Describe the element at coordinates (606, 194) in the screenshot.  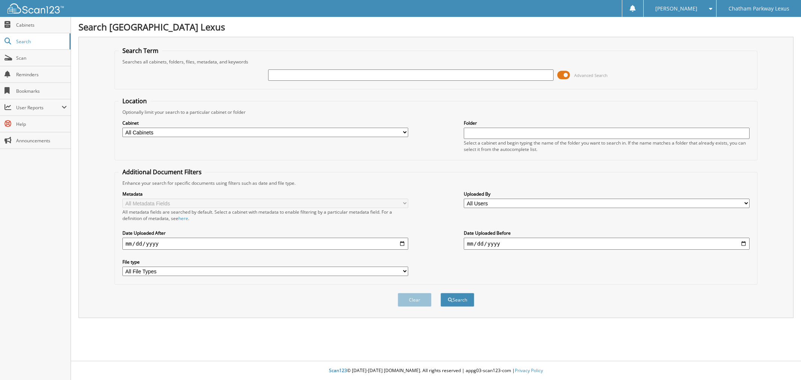
I see `label: Uploaded By` at that location.